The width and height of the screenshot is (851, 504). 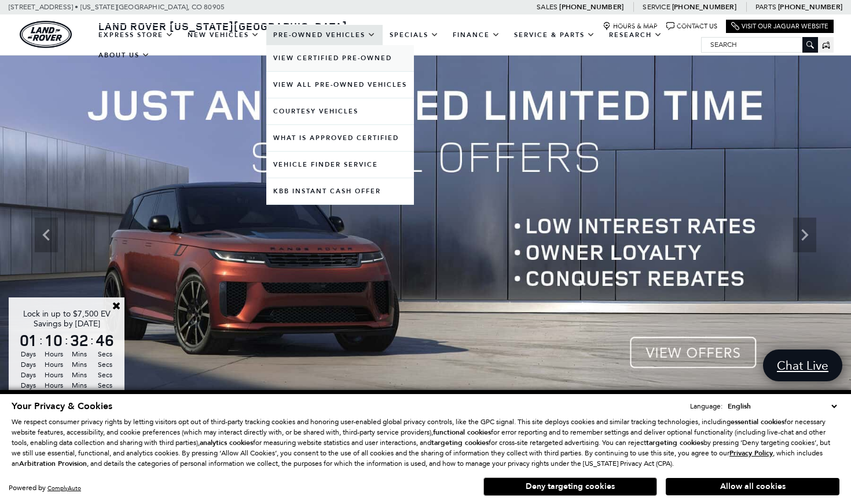 I want to click on span: 10, so click(x=54, y=341).